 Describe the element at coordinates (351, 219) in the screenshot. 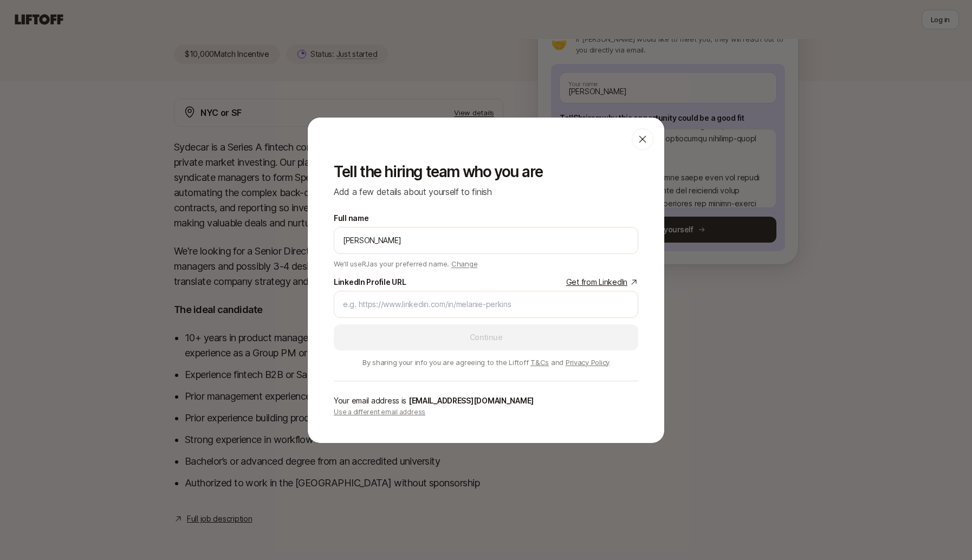

I see `label: Full name` at that location.